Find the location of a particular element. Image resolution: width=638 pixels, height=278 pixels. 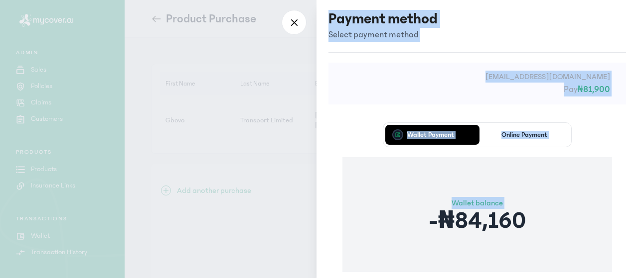

p: Wallet Payment is located at coordinates (430, 135).